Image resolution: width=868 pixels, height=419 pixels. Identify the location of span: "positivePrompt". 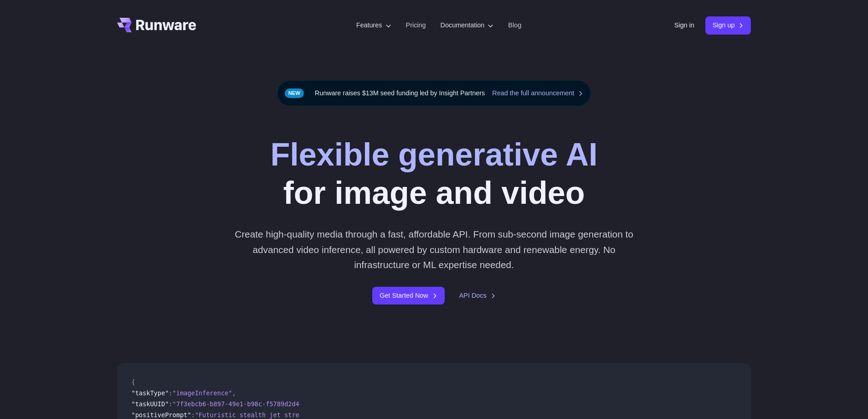
(162, 415).